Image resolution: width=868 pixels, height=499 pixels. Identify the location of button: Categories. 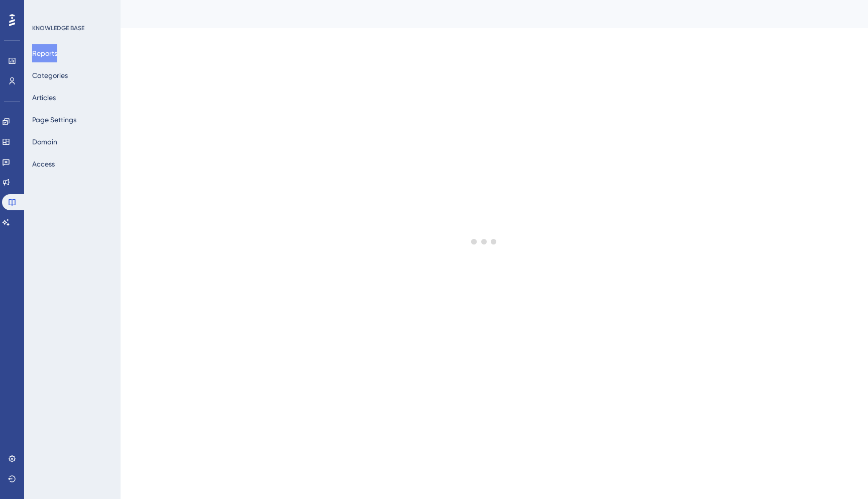
(50, 75).